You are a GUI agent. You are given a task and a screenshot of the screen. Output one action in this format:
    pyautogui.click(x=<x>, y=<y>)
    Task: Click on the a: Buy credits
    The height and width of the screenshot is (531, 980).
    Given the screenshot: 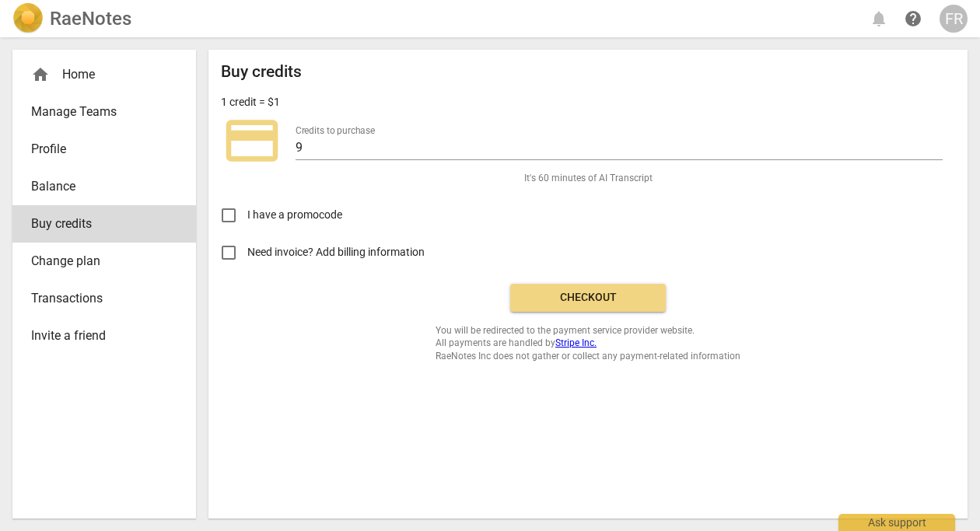 What is the action you would take?
    pyautogui.click(x=105, y=224)
    